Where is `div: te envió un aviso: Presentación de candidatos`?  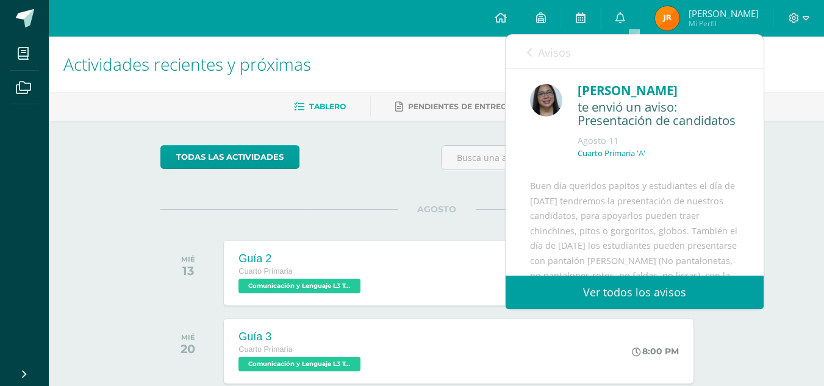 div: te envió un aviso: Presentación de candidatos is located at coordinates (658, 114).